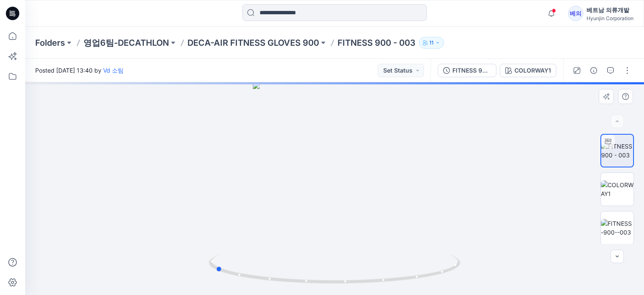 The image size is (644, 295). Describe the element at coordinates (127, 43) in the screenshot. I see `p: 영업6팀-DECATHLON` at that location.